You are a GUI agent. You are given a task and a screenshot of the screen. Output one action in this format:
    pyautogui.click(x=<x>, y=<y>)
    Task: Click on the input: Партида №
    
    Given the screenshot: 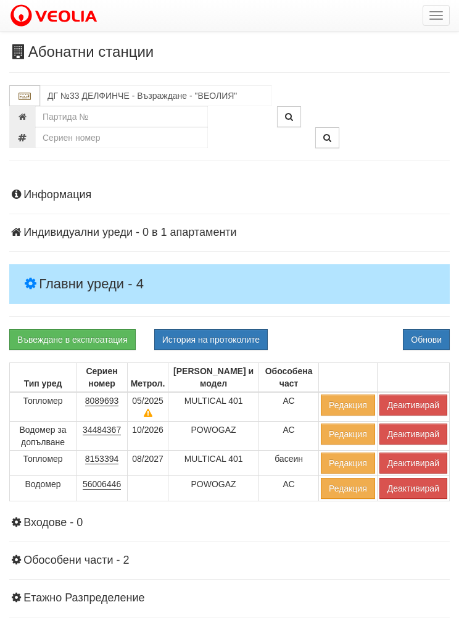 What is the action you would take?
    pyautogui.click(x=122, y=117)
    